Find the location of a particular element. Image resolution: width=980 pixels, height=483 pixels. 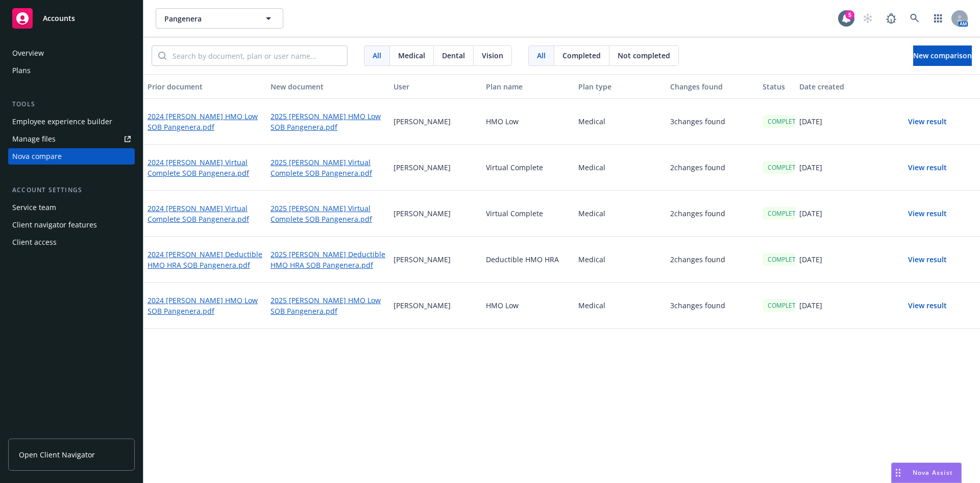

div: 5 is located at coordinates (850, 15).